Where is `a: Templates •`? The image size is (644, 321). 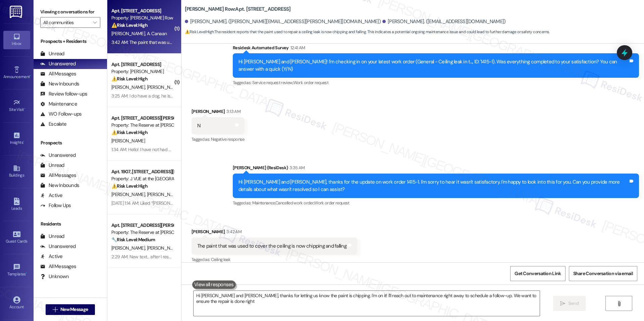
a: Templates • is located at coordinates (17, 271).